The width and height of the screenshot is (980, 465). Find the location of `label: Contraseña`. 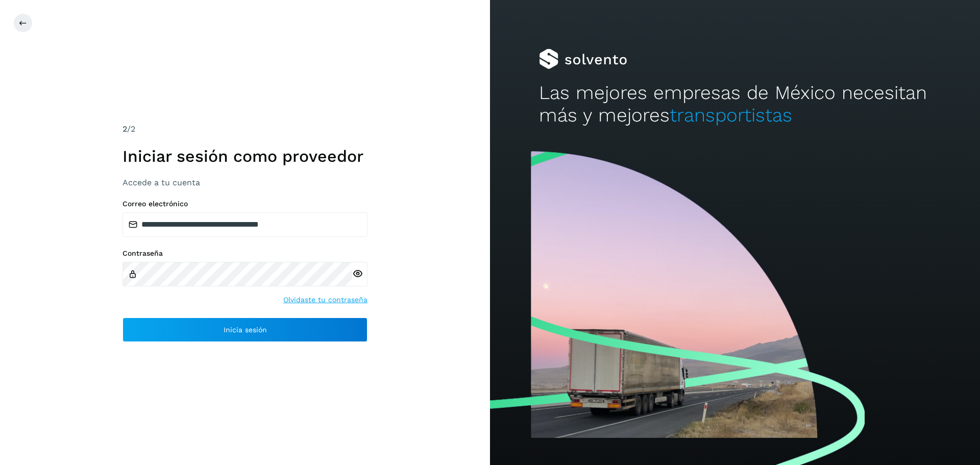

label: Contraseña is located at coordinates (245, 253).